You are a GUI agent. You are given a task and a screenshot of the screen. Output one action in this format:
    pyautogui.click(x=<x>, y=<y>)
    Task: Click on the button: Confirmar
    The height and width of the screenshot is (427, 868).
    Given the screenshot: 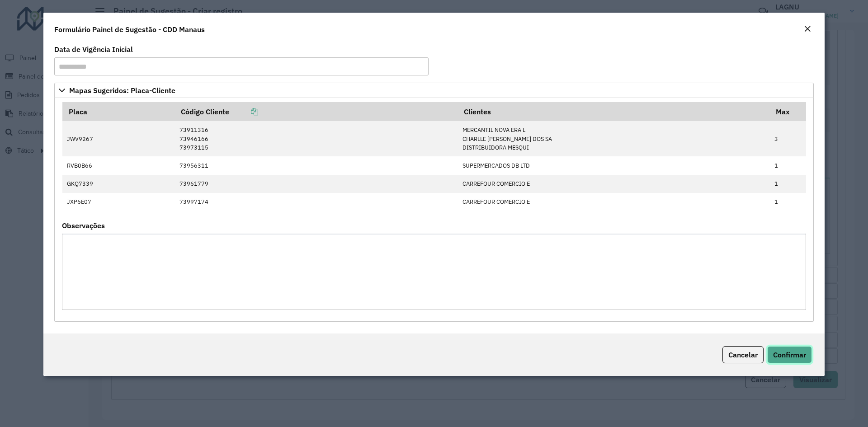 What is the action you would take?
    pyautogui.click(x=789, y=355)
    